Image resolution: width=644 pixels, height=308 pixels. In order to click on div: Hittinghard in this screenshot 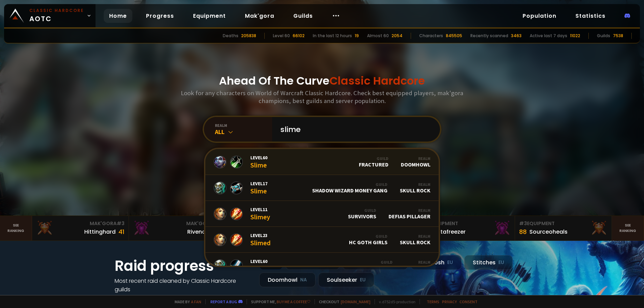, I will do `click(100, 232)`.